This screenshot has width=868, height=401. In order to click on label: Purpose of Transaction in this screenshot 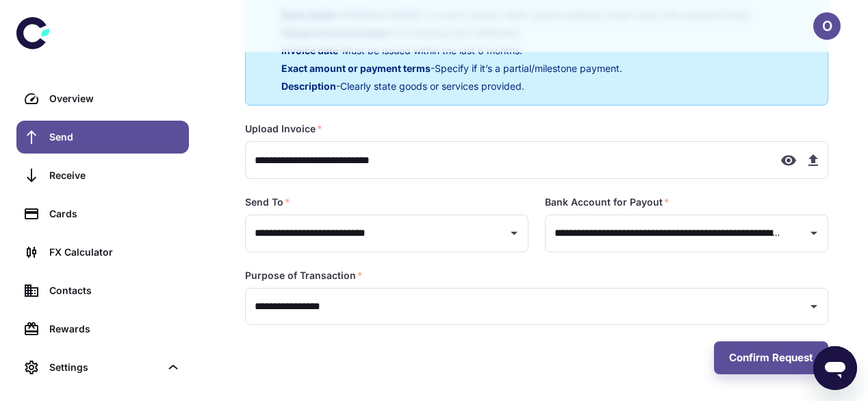, I will do `click(304, 276)`.